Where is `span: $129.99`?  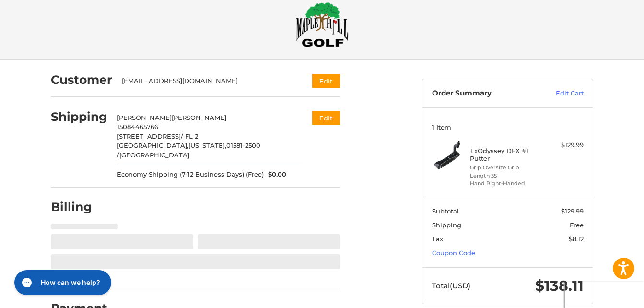 span: $129.99 is located at coordinates (572, 211).